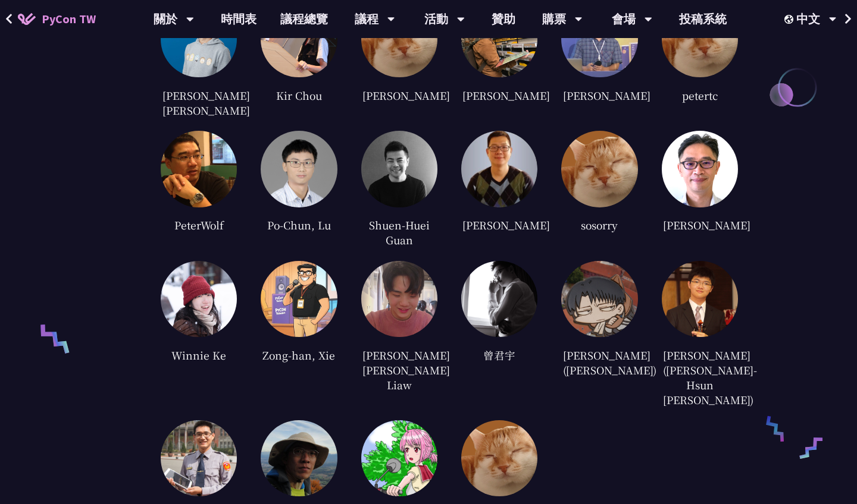 This screenshot has height=504, width=857. What do you see at coordinates (56, 19) in the screenshot?
I see `a: PyCon TW` at bounding box center [56, 19].